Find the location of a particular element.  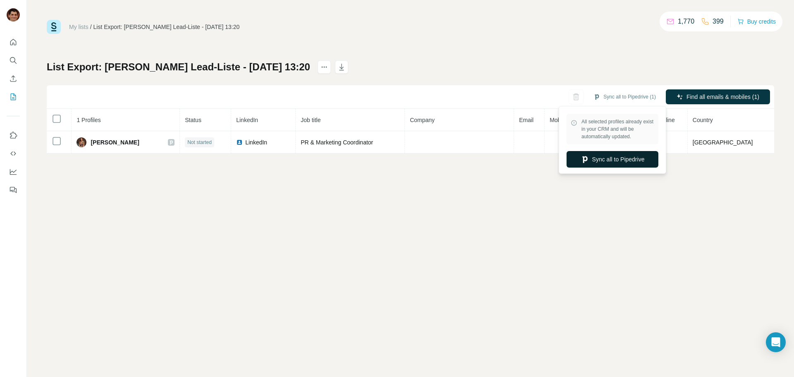

p: 1,770 is located at coordinates (686, 21).